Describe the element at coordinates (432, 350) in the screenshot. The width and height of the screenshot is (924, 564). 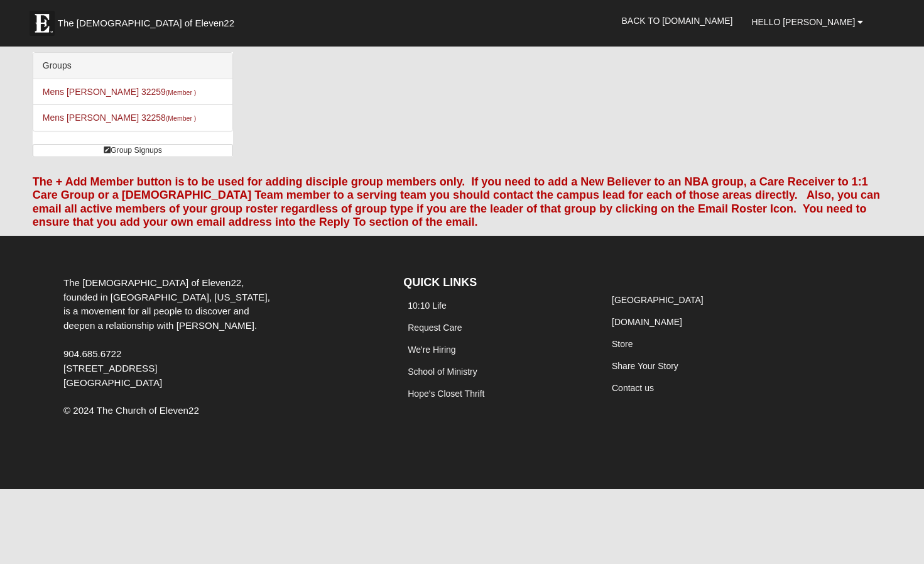
I see `a: We're Hiring` at that location.